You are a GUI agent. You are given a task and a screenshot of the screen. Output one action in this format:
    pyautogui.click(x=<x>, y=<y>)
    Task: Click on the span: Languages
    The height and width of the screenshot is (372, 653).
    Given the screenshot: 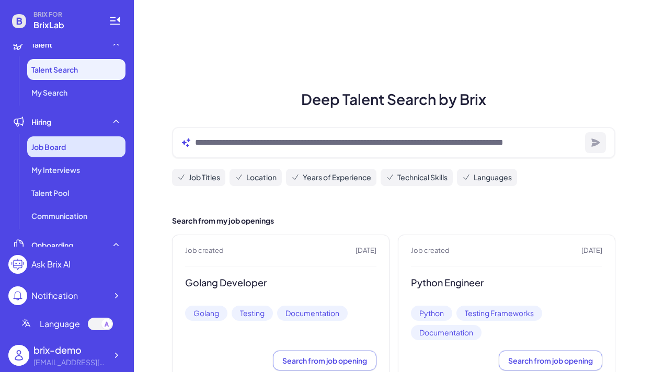 What is the action you would take?
    pyautogui.click(x=492, y=177)
    